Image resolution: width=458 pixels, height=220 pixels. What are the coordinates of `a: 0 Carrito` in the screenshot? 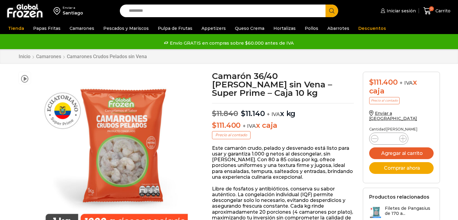 It's located at (437, 11).